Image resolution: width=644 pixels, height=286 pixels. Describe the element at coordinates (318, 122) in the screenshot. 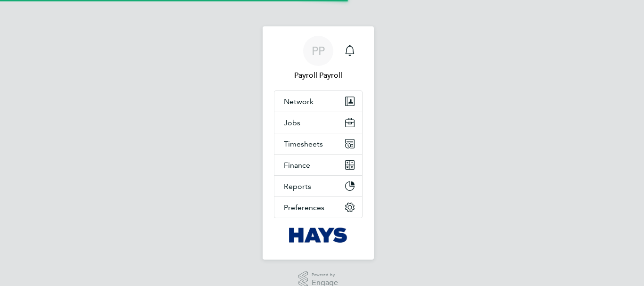

I see `button: Jobs` at that location.